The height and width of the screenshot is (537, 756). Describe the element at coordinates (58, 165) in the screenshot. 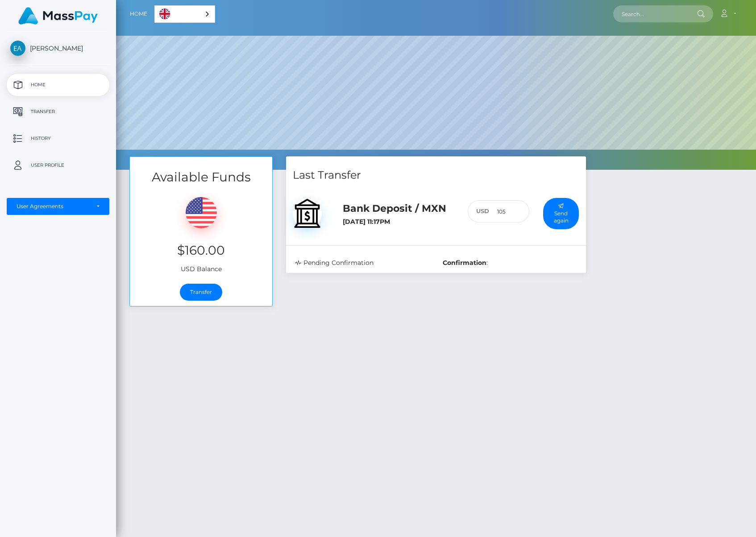

I see `a: User Profile` at that location.